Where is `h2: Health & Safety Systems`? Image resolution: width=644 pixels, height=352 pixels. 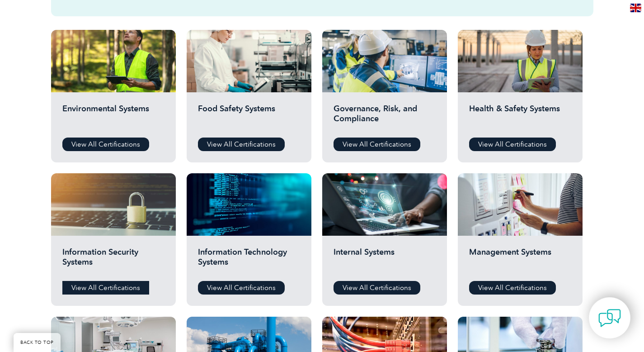
h2: Health & Safety Systems is located at coordinates (521, 117).